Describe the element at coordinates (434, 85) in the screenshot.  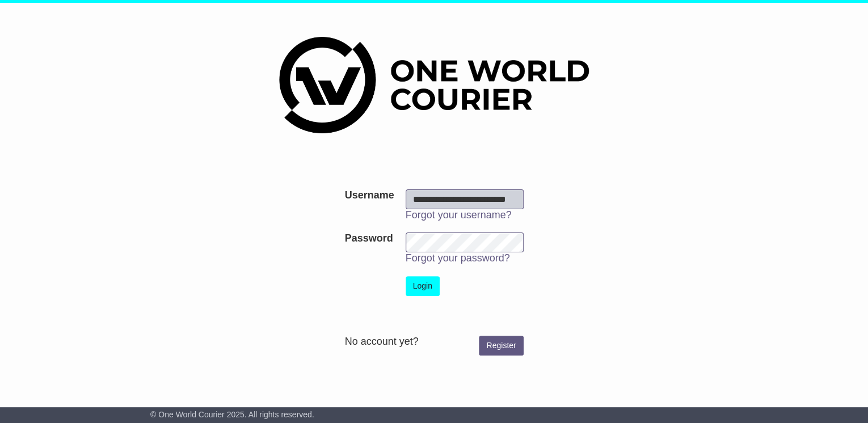
I see `img: One World` at that location.